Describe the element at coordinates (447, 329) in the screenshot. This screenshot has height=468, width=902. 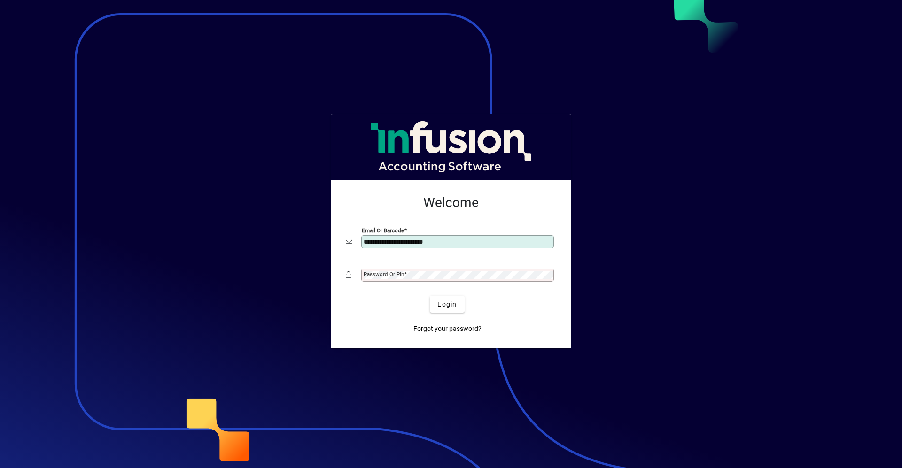
I see `a: Forgot your password?` at that location.